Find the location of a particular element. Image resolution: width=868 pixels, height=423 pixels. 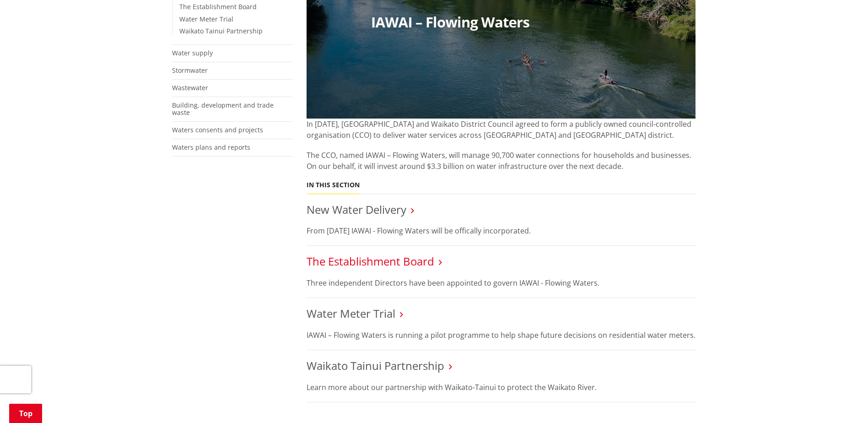

h5: In this section is located at coordinates (333, 185).